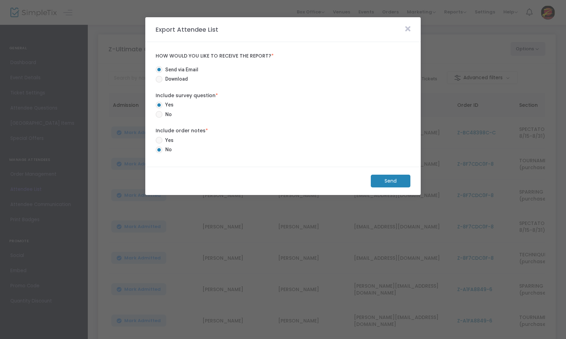 Image resolution: width=566 pixels, height=339 pixels. What do you see at coordinates (391, 181) in the screenshot?
I see `m-button: Send` at bounding box center [391, 181].